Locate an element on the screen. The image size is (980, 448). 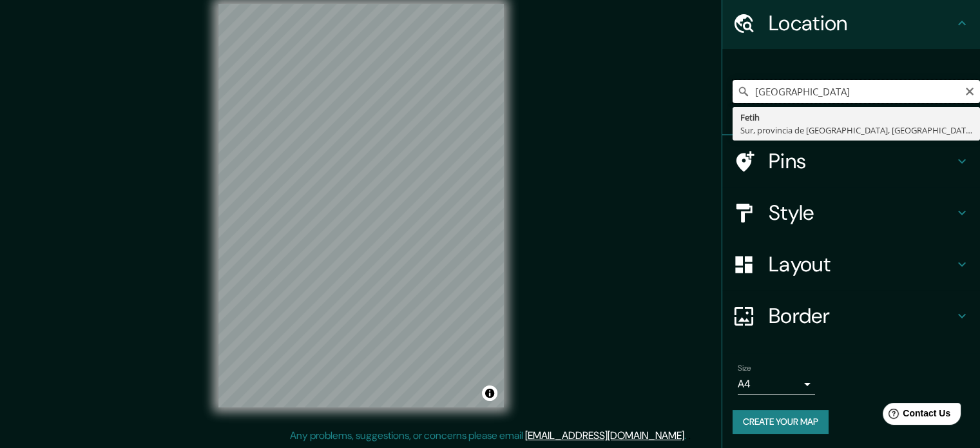
button: Create your map is located at coordinates (780, 422).